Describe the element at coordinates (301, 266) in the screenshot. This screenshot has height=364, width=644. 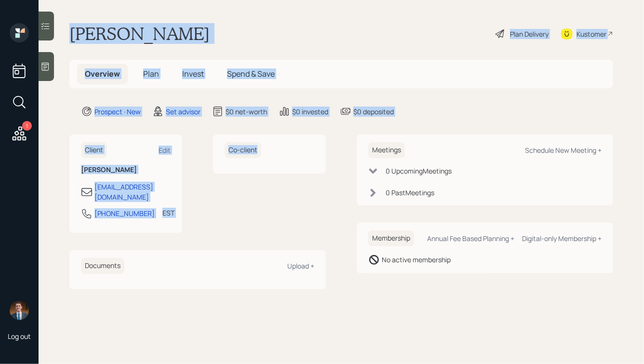
I see `div: Upload +` at that location.